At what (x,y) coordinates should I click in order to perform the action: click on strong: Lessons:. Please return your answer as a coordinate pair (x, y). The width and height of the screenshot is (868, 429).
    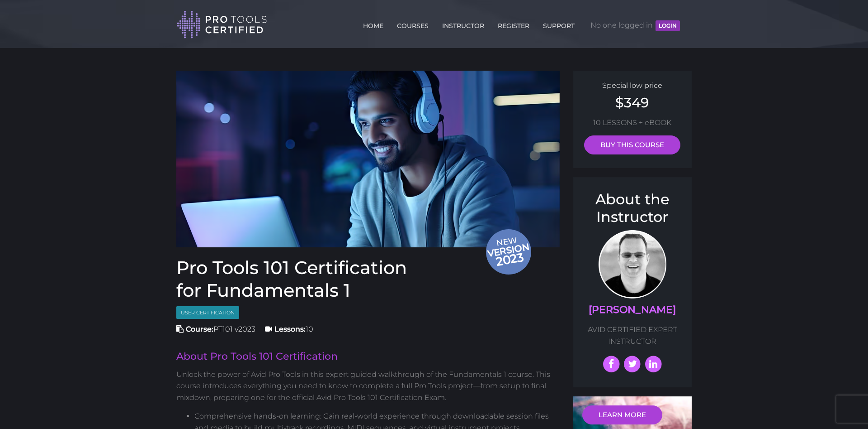
    Looking at the image, I should click on (290, 328).